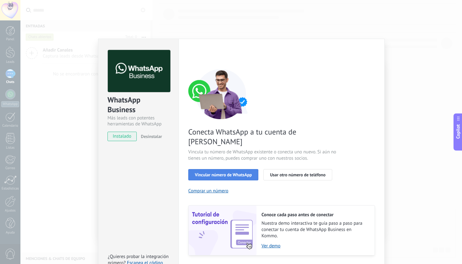  I want to click on a: Ver demo, so click(315, 246).